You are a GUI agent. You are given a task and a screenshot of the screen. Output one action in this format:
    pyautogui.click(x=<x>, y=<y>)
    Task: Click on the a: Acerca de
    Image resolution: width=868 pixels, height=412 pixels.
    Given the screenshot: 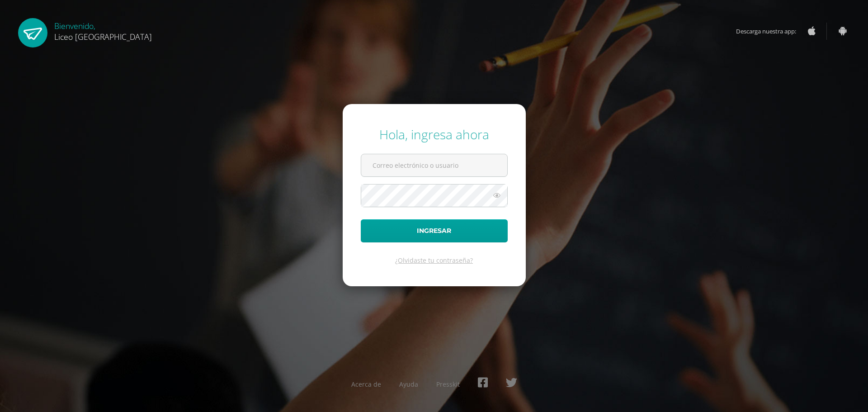 What is the action you would take?
    pyautogui.click(x=366, y=384)
    